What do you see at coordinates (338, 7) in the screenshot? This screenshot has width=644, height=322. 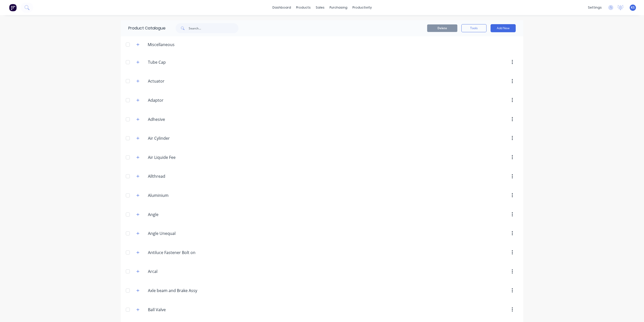 I see `div: purchasing` at bounding box center [338, 7].